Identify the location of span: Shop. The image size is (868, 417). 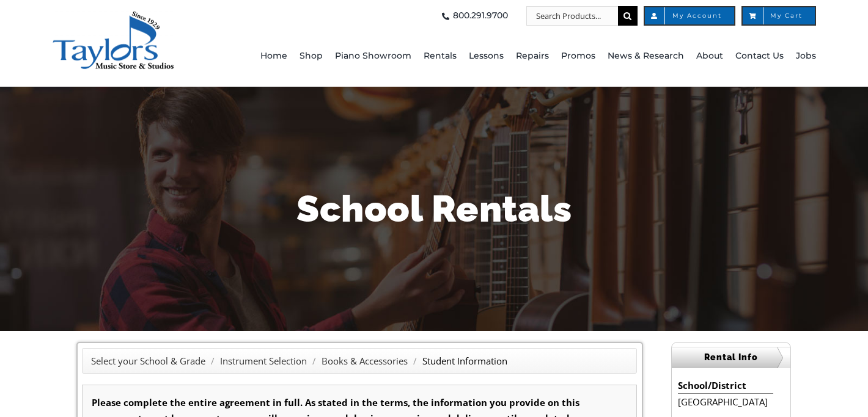
(311, 56).